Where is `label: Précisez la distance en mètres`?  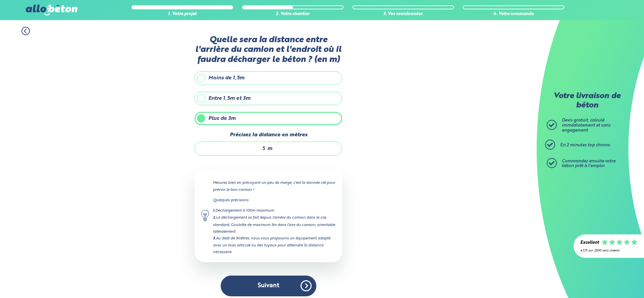 label: Précisez la distance en mètres is located at coordinates (268, 135).